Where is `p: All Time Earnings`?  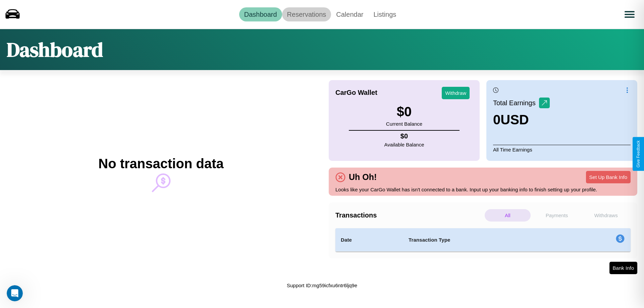 p: All Time Earnings is located at coordinates (562, 149).